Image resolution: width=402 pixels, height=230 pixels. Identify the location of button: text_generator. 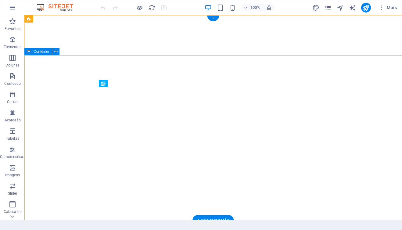
(353, 8).